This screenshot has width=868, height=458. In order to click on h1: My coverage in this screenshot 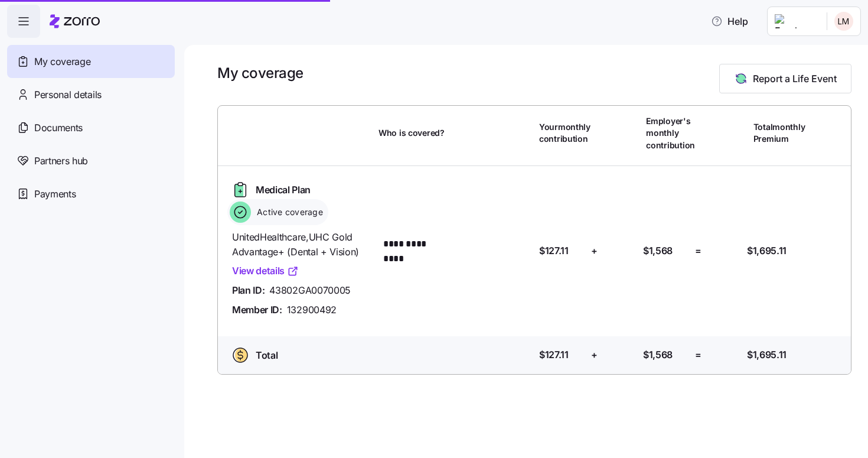, I will do `click(260, 73)`.